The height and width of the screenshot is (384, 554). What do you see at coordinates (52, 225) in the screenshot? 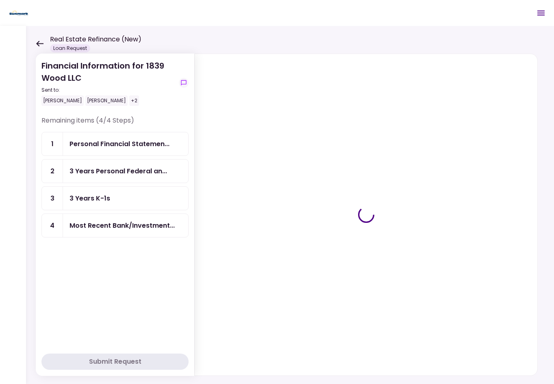
I see `div: 4` at bounding box center [52, 225].